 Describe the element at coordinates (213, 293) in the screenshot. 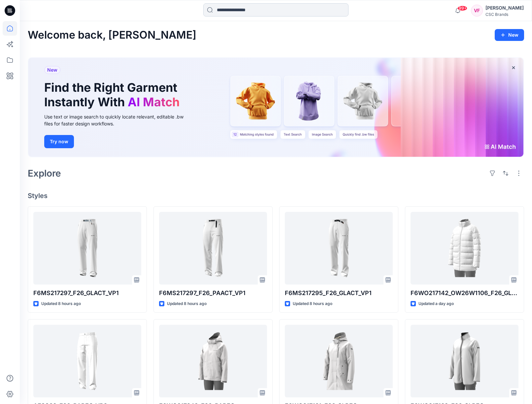

I see `p: F6MS217297_F26_PAACT_VP1` at that location.